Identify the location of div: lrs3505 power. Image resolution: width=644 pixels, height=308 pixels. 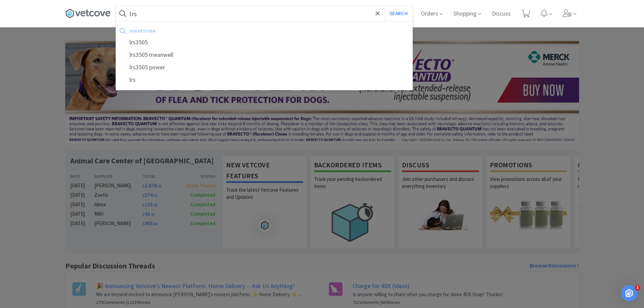
(264, 67).